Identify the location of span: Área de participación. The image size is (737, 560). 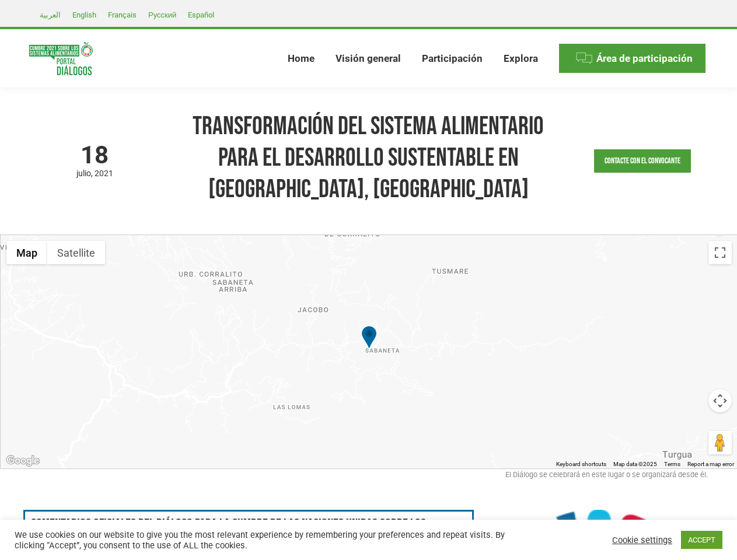
(644, 58).